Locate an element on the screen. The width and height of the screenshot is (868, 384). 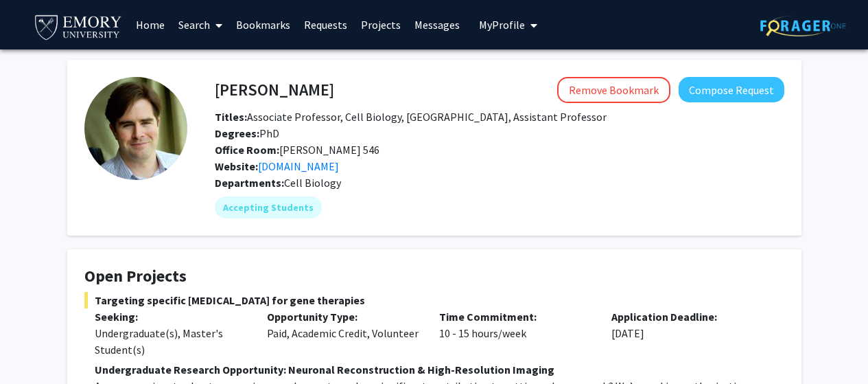
div: Paid, Academic Credit, Volunteer is located at coordinates (343, 333).